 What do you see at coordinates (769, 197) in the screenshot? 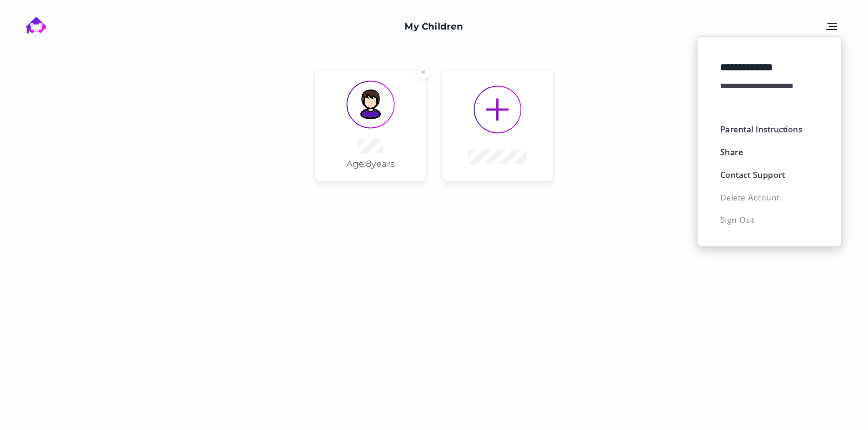
I see `button: Delete Account` at bounding box center [769, 197].